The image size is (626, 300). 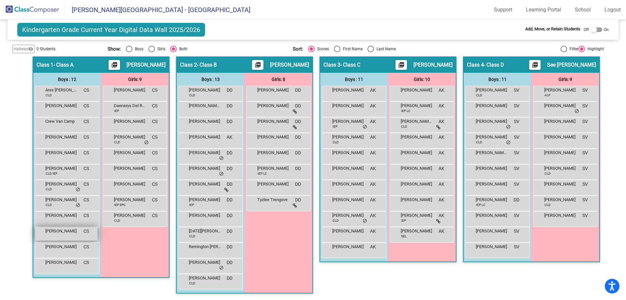 I want to click on div: First Name, so click(x=351, y=49).